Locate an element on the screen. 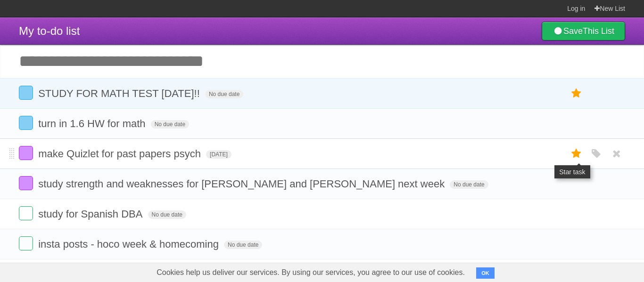 The image size is (644, 282). span: turn in 1.6 HW for math is located at coordinates (93, 123).